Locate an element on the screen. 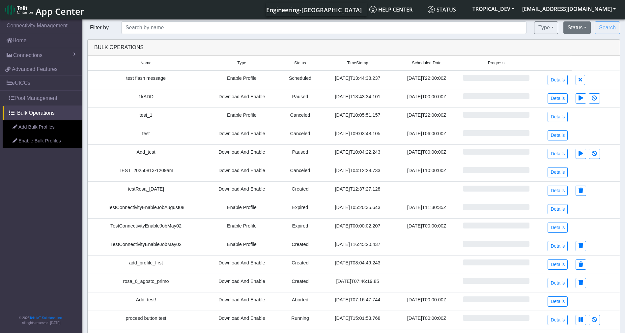 This screenshot has width=625, height=333. span: Bulk Operations is located at coordinates (36, 113).